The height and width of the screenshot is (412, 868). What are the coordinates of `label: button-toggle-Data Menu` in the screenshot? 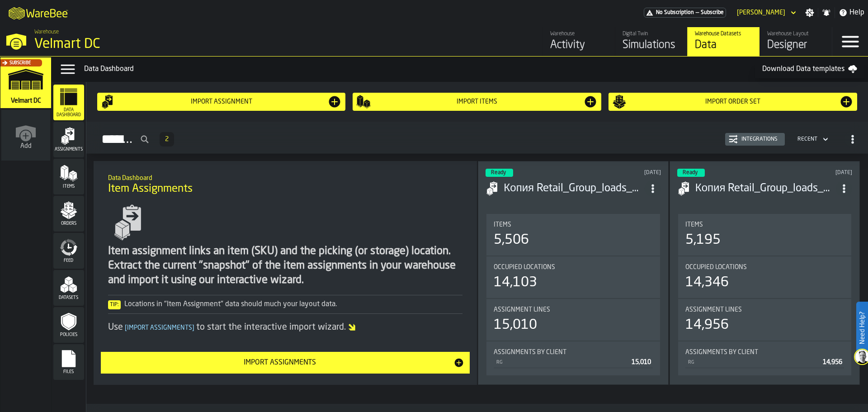 It's located at (68, 69).